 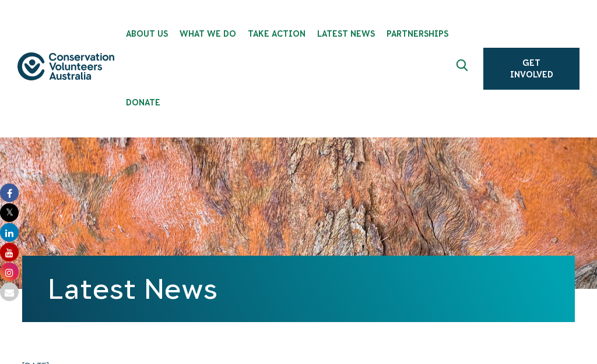 I want to click on span: Latest News, so click(x=345, y=34).